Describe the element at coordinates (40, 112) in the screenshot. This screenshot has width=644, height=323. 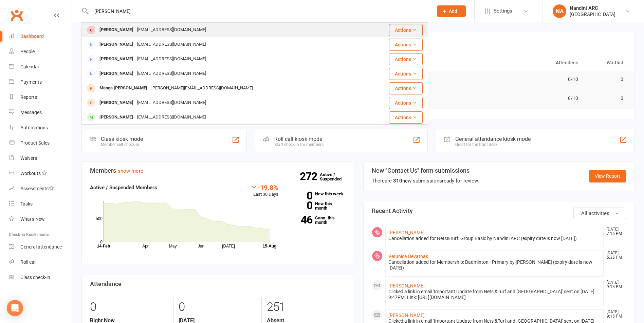
I see `a: Messages` at that location.